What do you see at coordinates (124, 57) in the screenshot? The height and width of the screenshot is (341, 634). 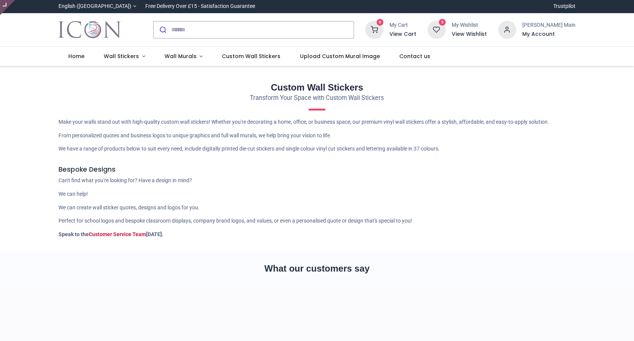 I see `a: Wall Stickers` at bounding box center [124, 57].